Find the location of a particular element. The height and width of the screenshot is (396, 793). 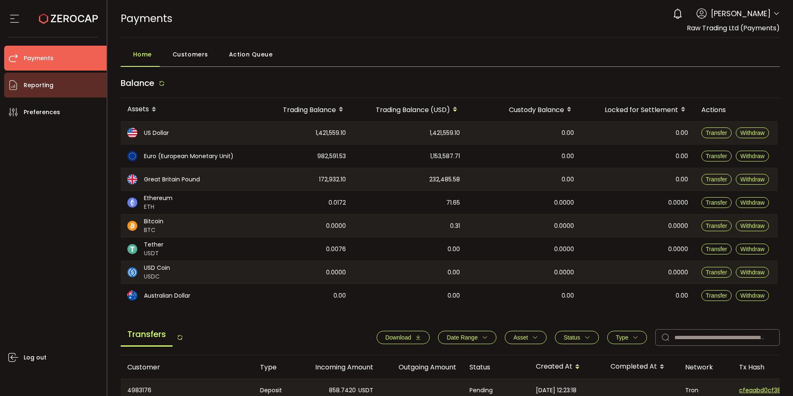

div: Actions is located at coordinates (736, 110).